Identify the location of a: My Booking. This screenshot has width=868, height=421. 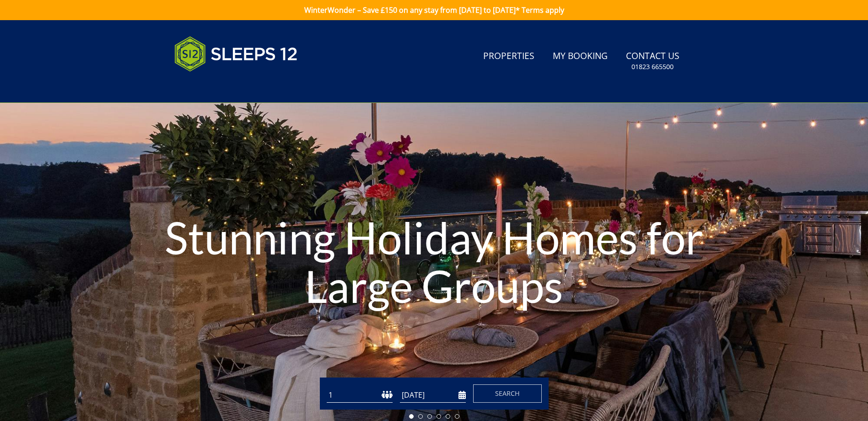
(580, 57).